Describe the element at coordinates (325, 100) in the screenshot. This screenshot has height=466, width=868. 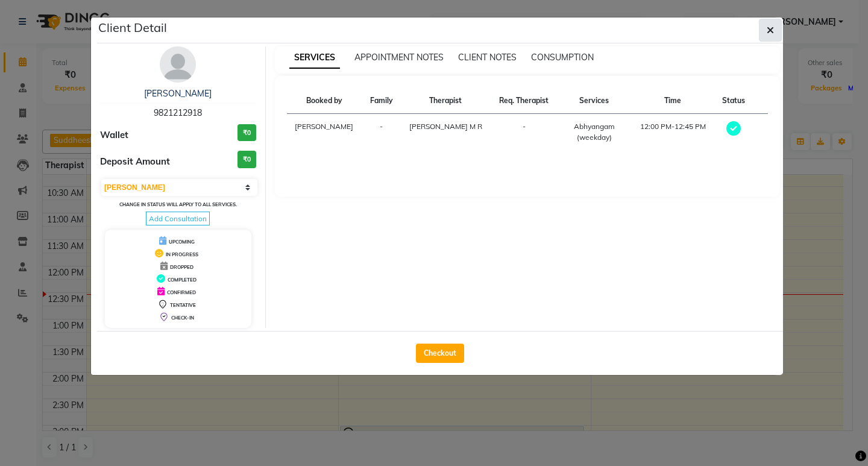
I see `th: Booked by` at that location.